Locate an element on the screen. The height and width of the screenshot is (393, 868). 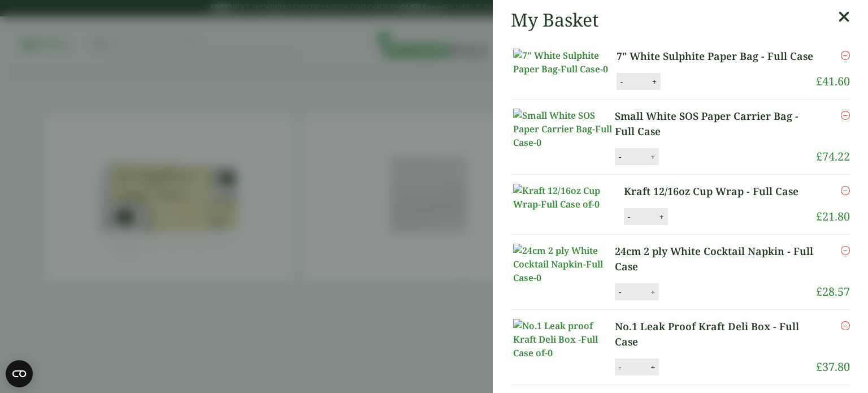
img: 24cm 2 ply White Cocktail Napkin-Full Case-0 is located at coordinates (564, 264).